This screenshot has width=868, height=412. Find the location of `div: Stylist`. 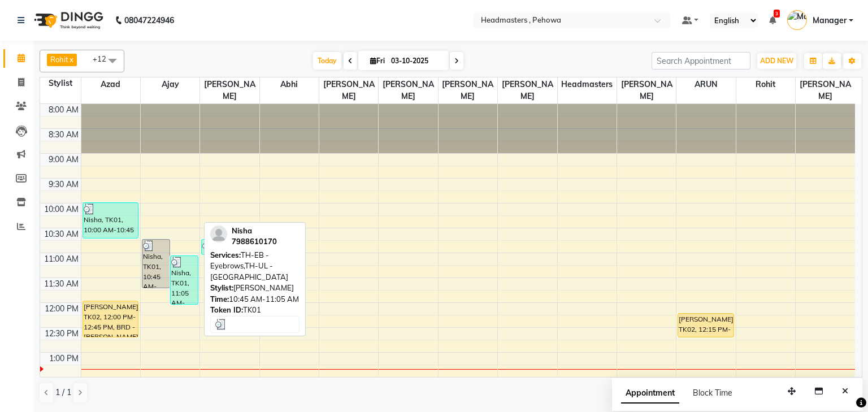

div: Stylist is located at coordinates (61, 83).